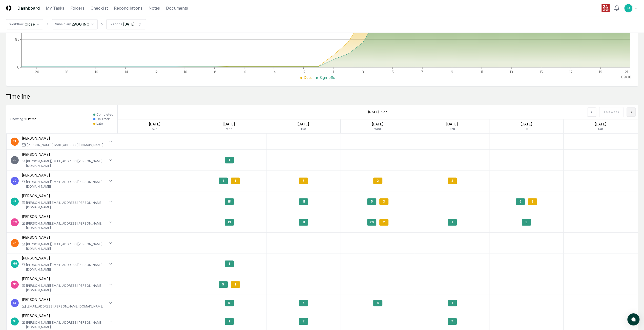 The image size is (644, 330). What do you see at coordinates (15, 303) in the screenshot?
I see `span: SS` at bounding box center [15, 303].